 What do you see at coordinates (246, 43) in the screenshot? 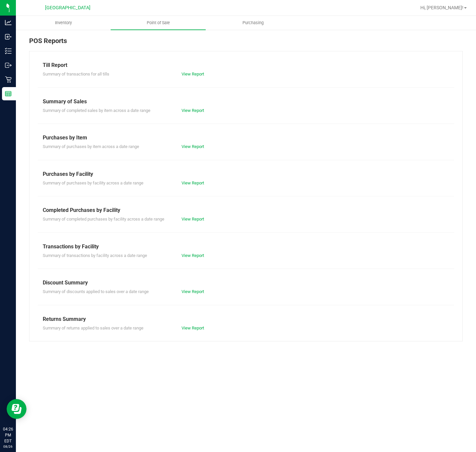
I see `div: POS Reports` at bounding box center [246, 43].